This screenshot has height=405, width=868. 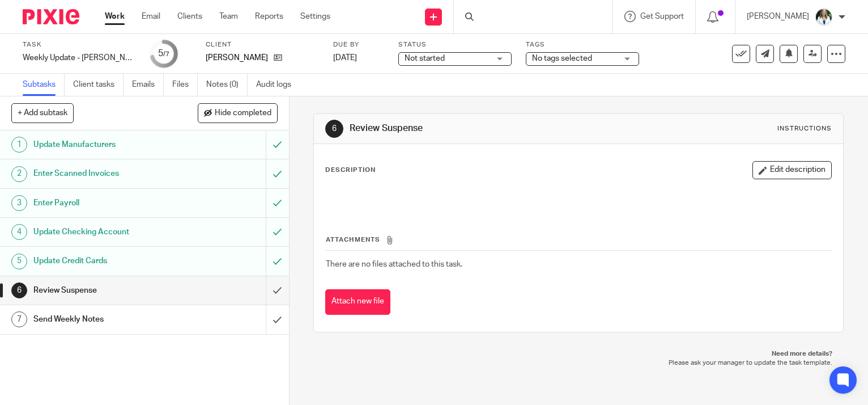 What do you see at coordinates (243, 113) in the screenshot?
I see `span: Hide completed` at bounding box center [243, 113].